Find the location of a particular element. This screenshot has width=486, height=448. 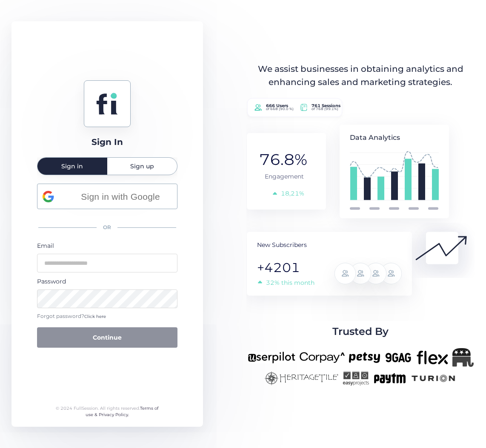

div: Password is located at coordinates (107, 282).